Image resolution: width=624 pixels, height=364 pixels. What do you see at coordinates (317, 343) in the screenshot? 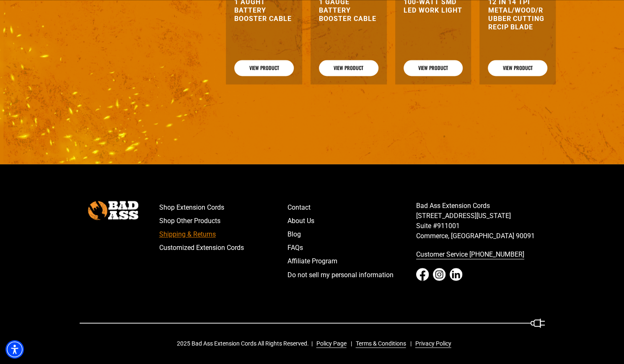
I see `div: 2025 Bad Ass Extension Cords All Rights Reserved.` at bounding box center [317, 343].